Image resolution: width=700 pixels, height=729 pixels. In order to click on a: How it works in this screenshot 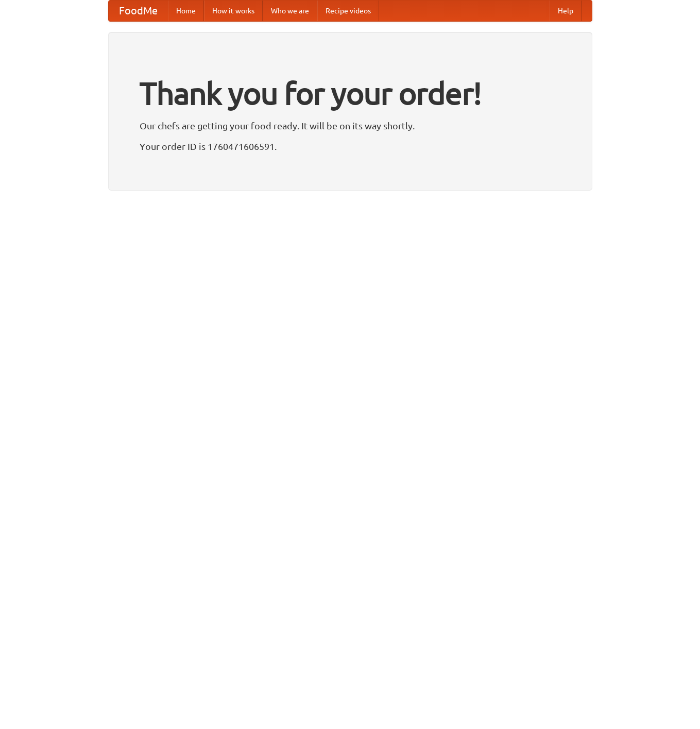, I will do `click(234, 11)`.